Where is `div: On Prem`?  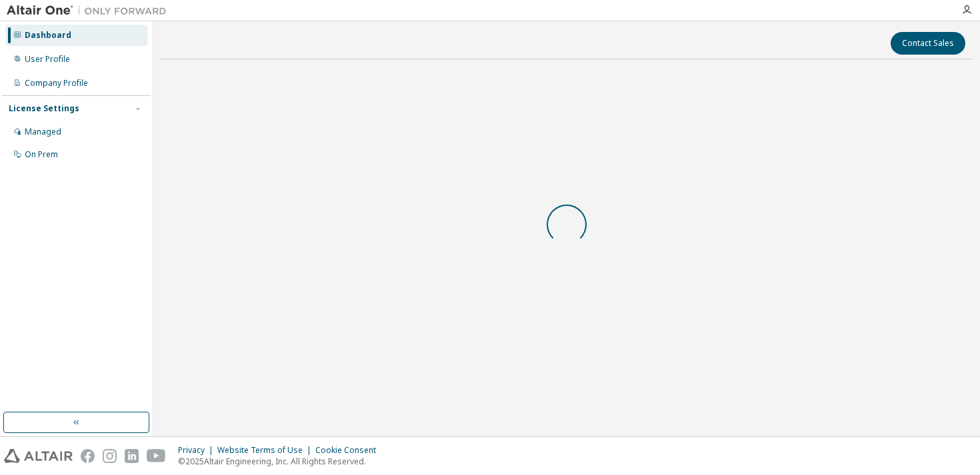
div: On Prem is located at coordinates (41, 155).